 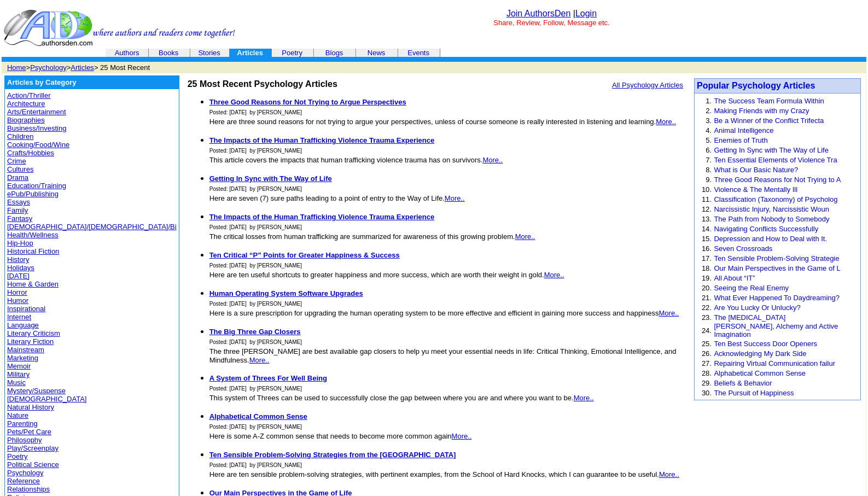 What do you see at coordinates (30, 342) in the screenshot?
I see `a: Literary Fiction` at bounding box center [30, 342].